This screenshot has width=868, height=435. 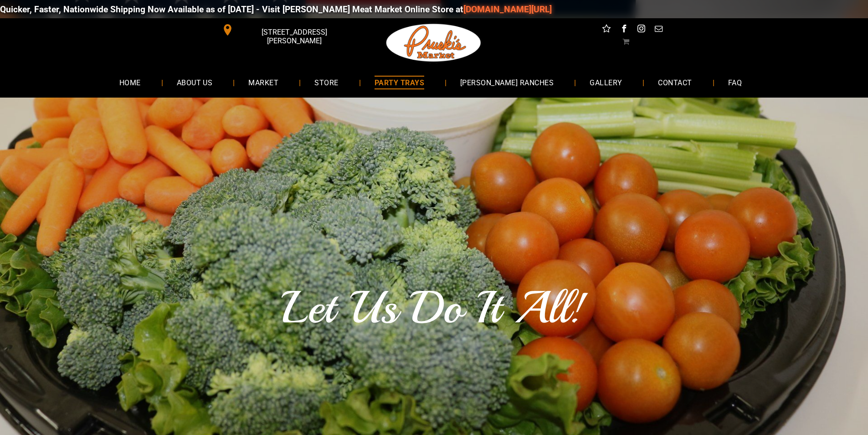 What do you see at coordinates (399, 82) in the screenshot?
I see `a: PARTY TRAYS` at bounding box center [399, 82].